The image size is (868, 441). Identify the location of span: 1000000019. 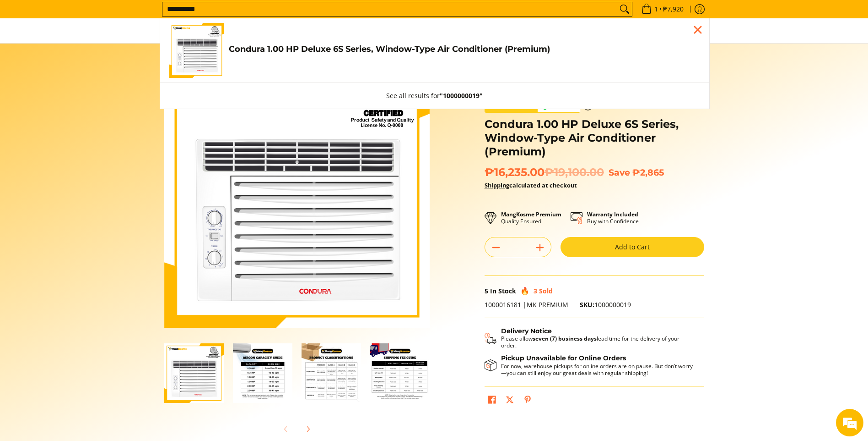
(606, 304).